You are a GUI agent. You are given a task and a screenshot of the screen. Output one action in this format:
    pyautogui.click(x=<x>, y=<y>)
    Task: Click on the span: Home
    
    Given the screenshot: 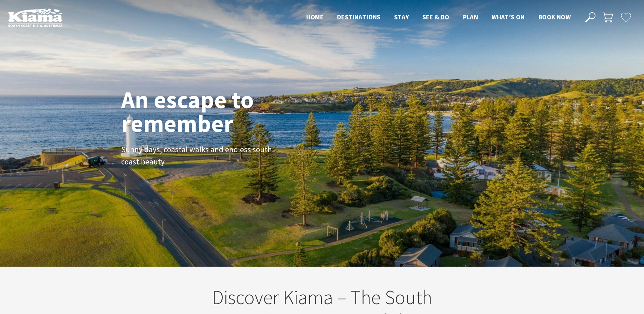 What is the action you would take?
    pyautogui.click(x=314, y=17)
    